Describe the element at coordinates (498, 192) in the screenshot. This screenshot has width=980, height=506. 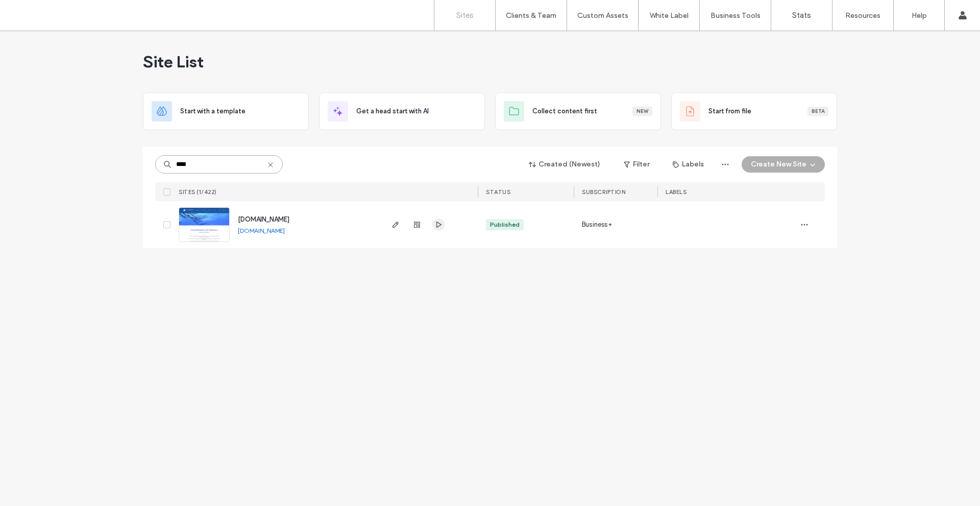
I see `span: STATUS` at that location.